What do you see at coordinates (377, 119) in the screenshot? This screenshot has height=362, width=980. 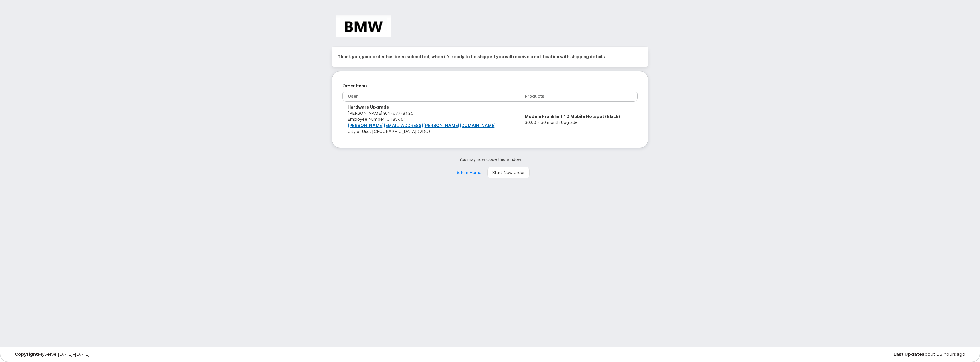 I see `span: Employee Number: QT85661` at bounding box center [377, 119].